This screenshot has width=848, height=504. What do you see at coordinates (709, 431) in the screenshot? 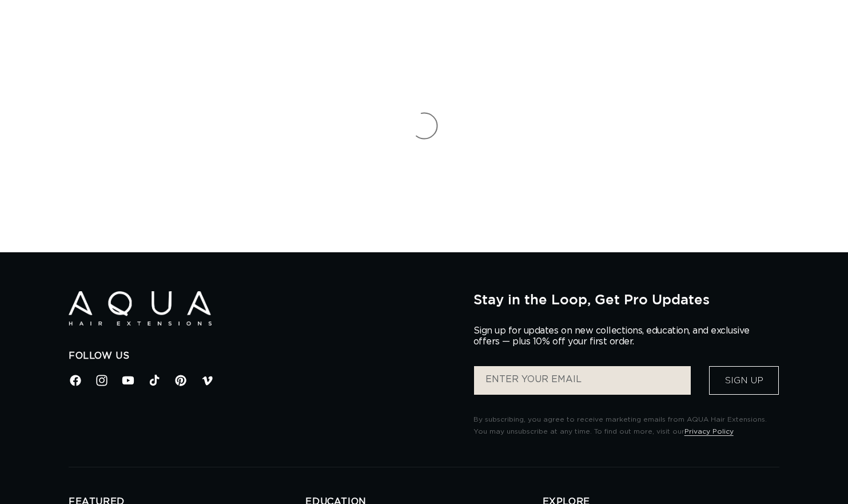
I see `a: Privacy Policy` at bounding box center [709, 431].